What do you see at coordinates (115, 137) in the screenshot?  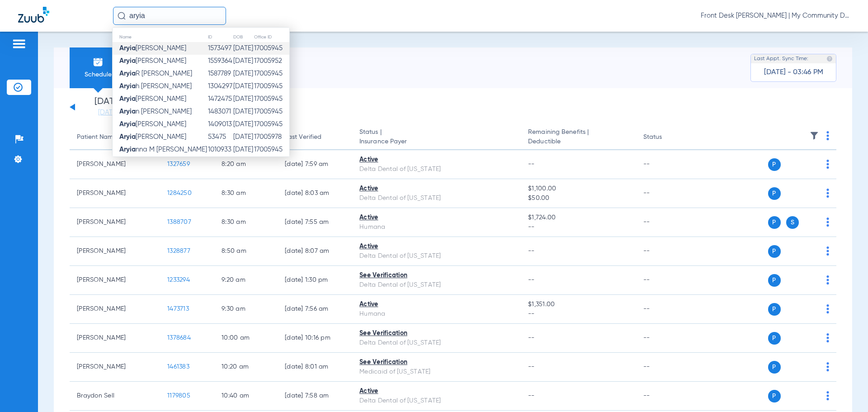 I see `div: Patient Name` at bounding box center [115, 137].